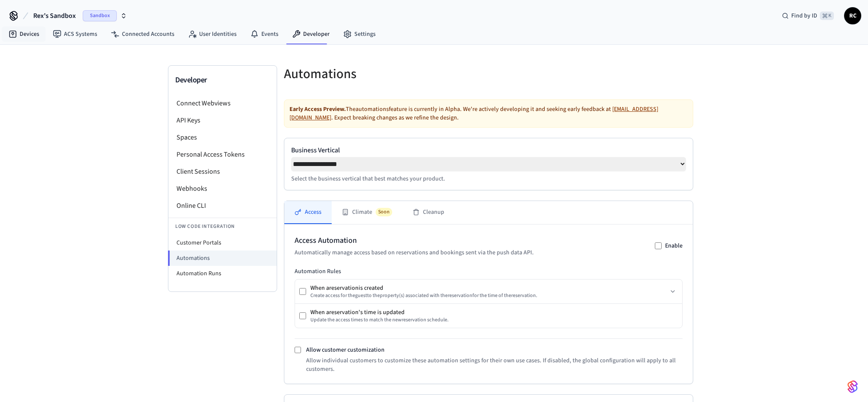 The width and height of the screenshot is (868, 402). I want to click on li: Client Sessions, so click(223, 171).